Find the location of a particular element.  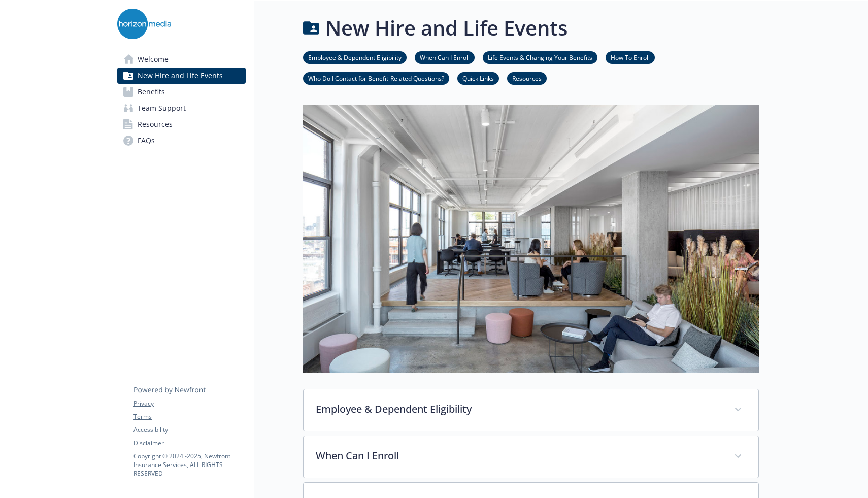

span: Benefits is located at coordinates (151, 92).